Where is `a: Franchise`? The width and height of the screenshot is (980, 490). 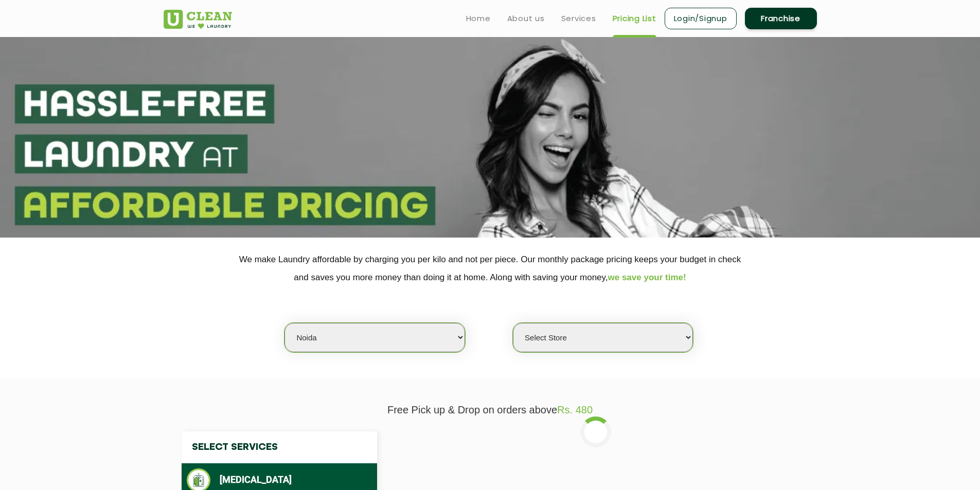 a: Franchise is located at coordinates (781, 19).